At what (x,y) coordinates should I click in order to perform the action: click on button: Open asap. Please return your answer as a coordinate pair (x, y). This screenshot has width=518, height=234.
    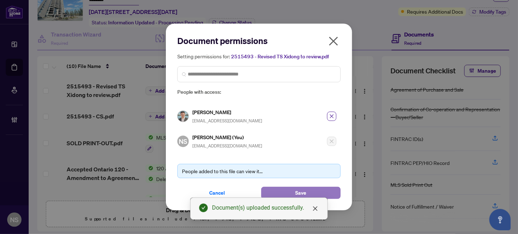
    Looking at the image, I should click on (501, 220).